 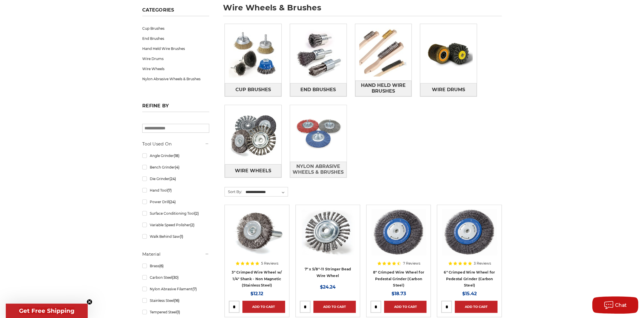 What do you see at coordinates (318, 169) in the screenshot?
I see `span: Nylon Abrasive Wheels & Brushes` at bounding box center [318, 169].